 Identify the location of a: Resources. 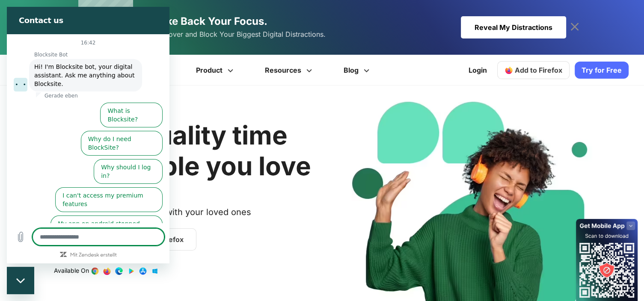
(290, 70).